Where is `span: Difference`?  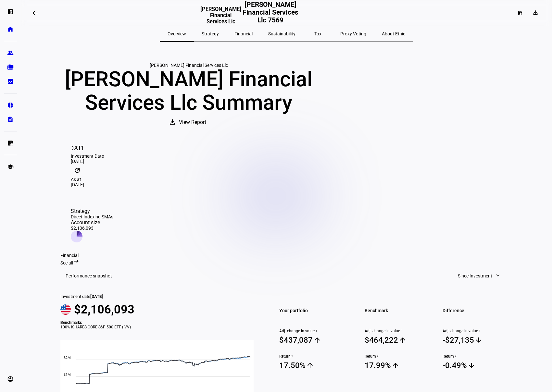
span: Difference is located at coordinates (478, 311).